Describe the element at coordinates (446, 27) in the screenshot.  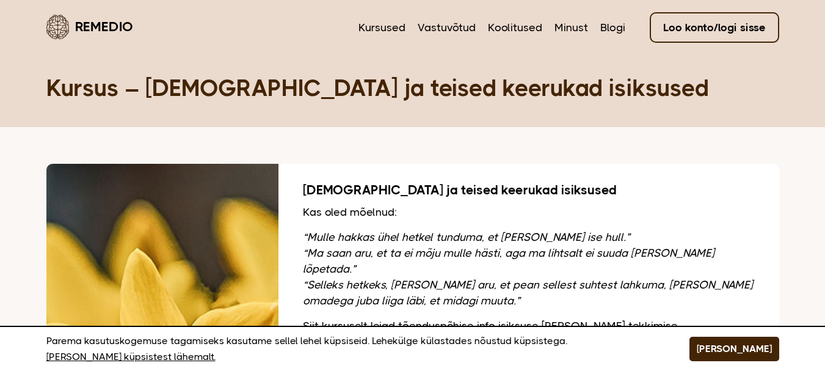
I see `a: Vastuvõtud` at that location.